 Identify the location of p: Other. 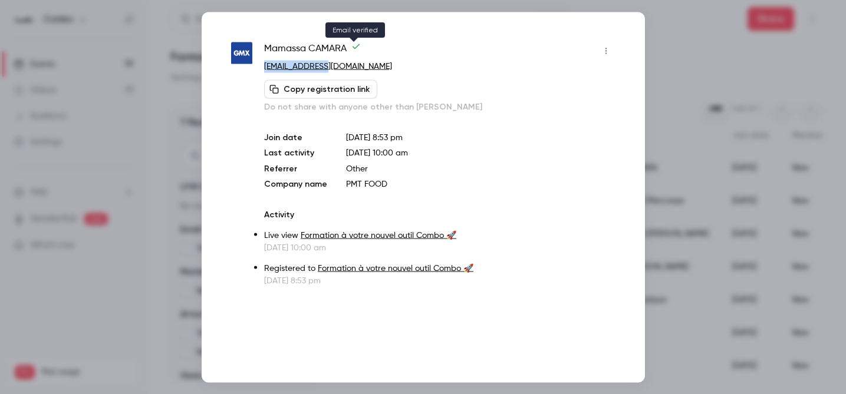
(481, 169).